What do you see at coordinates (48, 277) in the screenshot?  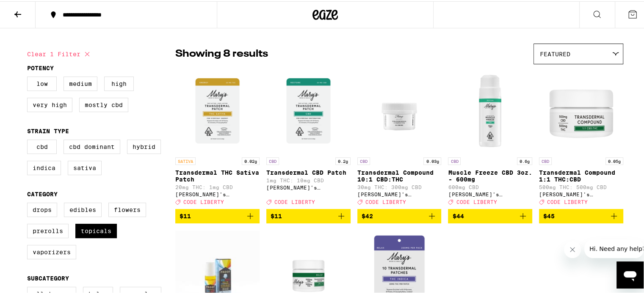 I see `legend: Subcategory` at bounding box center [48, 277].